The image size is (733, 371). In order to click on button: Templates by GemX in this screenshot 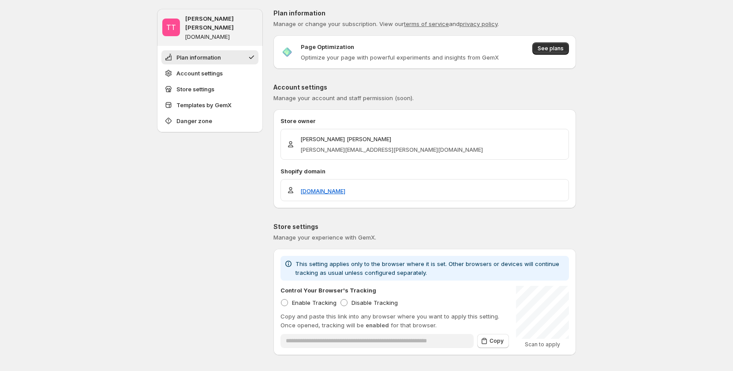, I will do `click(210, 105)`.